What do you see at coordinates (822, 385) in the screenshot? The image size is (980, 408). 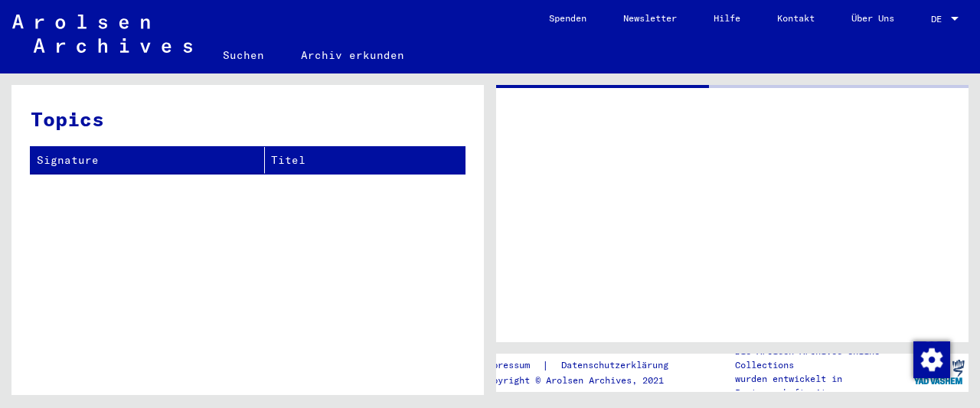 I see `p: wurden entwickelt in Partnerschaft mit` at bounding box center [822, 385].